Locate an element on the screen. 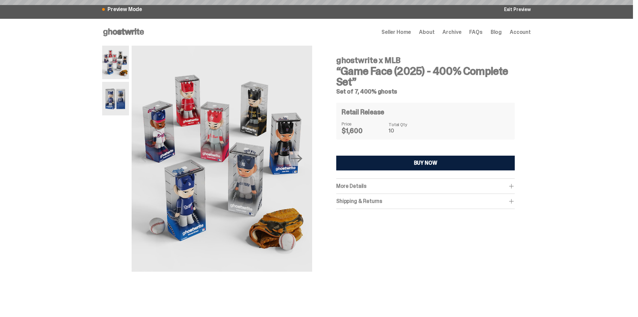 This screenshot has width=638, height=317. button: Next is located at coordinates (297, 158).